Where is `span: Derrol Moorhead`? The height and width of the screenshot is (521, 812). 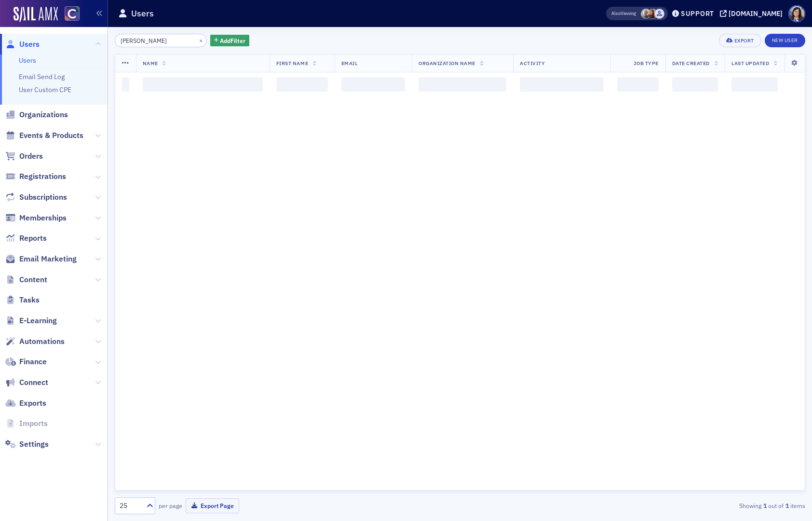 span: Derrol Moorhead is located at coordinates (645, 14).